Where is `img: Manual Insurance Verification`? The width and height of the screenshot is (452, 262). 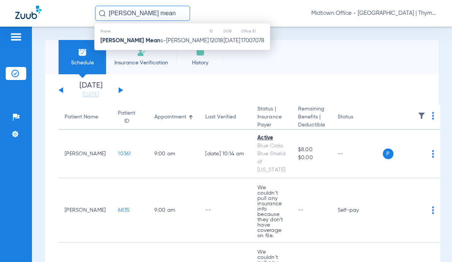 img: Manual Insurance Verification is located at coordinates (141, 52).